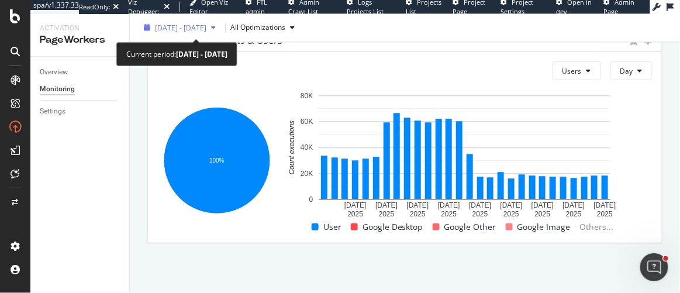 This screenshot has height=293, width=680. What do you see at coordinates (597, 227) in the screenshot?
I see `span: Others...` at bounding box center [597, 227].